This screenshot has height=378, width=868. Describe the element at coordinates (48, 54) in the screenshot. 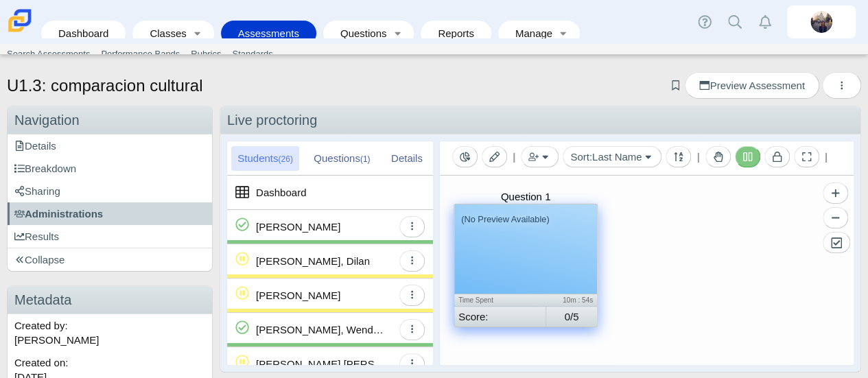

I see `a: Search Assessments` at that location.